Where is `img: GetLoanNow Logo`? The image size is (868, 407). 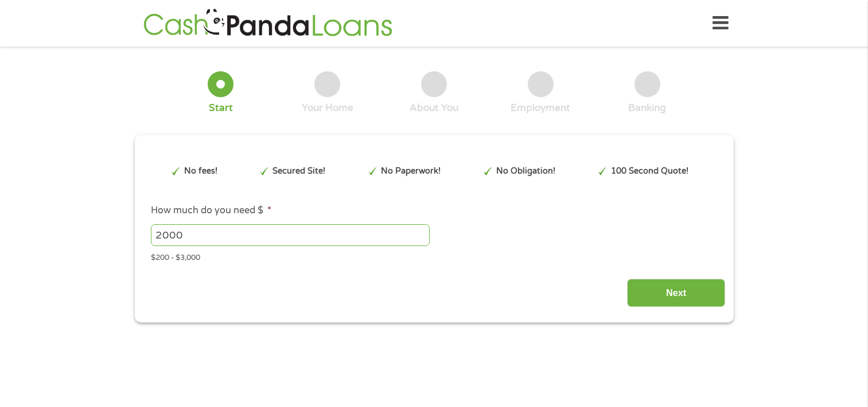
img: GetLoanNow Logo is located at coordinates (268, 23).